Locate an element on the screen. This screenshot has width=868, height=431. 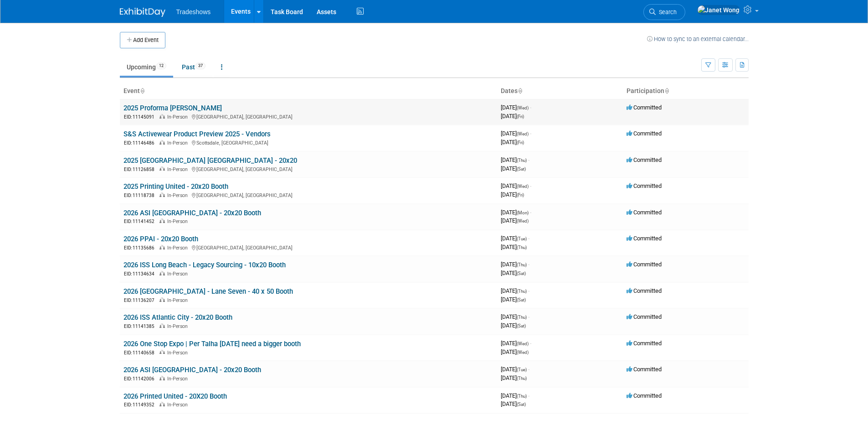
span: EID: 11142006 is located at coordinates (141, 378).